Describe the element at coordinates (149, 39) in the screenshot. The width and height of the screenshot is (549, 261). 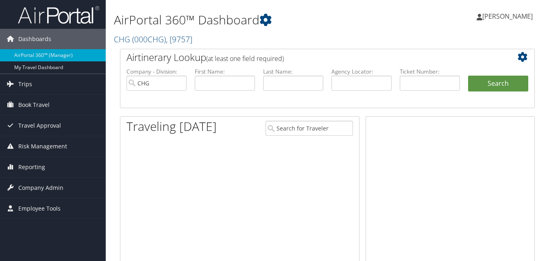
I see `span: ( 000CHG )` at that location.